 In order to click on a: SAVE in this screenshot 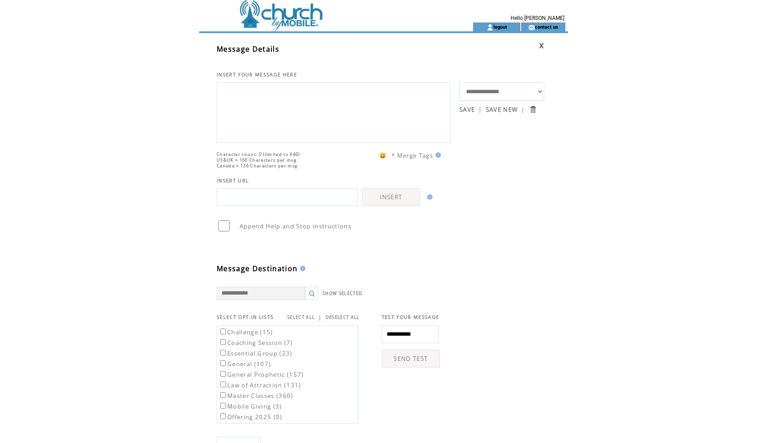, I will do `click(467, 109)`.